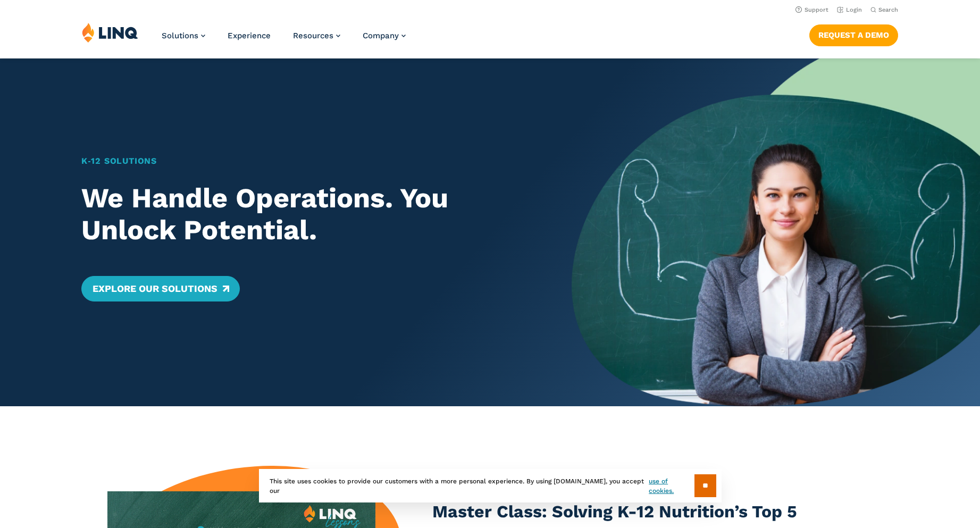 The width and height of the screenshot is (980, 528). Describe the element at coordinates (888, 9) in the screenshot. I see `span: Search` at that location.